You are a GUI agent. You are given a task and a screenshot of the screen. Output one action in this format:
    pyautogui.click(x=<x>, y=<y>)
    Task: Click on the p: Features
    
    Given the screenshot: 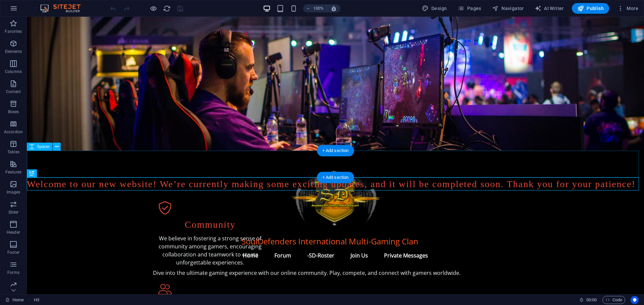 What is the action you would take?
    pyautogui.click(x=14, y=172)
    